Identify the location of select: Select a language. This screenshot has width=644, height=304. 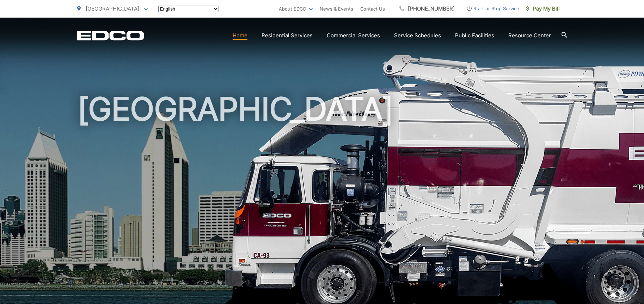
(188, 9).